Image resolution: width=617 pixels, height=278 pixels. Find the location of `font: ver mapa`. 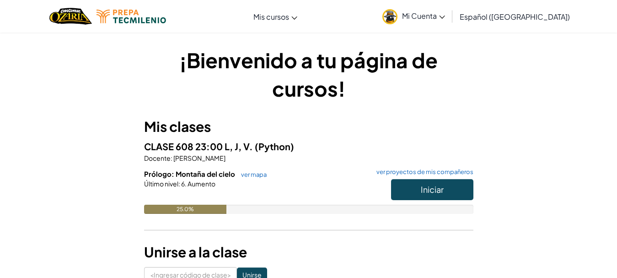

font: ver mapa is located at coordinates (254, 174).